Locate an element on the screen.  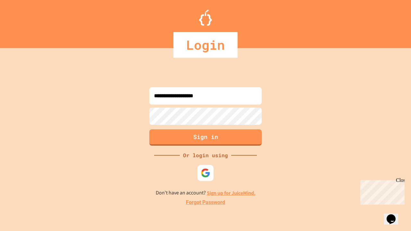
div: Login is located at coordinates (206, 45).